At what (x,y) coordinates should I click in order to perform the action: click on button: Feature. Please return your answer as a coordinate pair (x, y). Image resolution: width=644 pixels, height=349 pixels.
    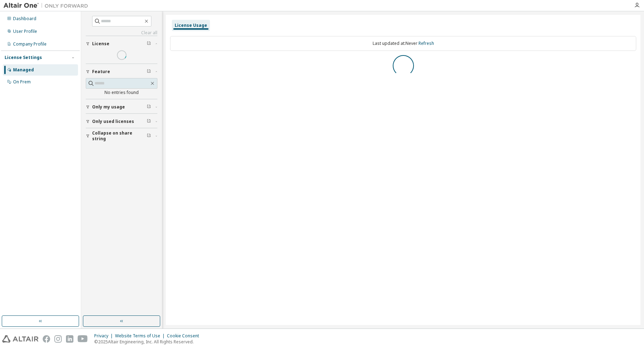
    Looking at the image, I should click on (121, 72).